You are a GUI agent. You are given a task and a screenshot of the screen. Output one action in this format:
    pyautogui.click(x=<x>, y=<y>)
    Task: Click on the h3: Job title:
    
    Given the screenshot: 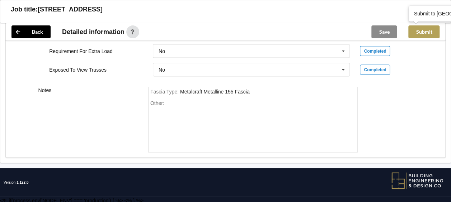 What is the action you would take?
    pyautogui.click(x=24, y=9)
    